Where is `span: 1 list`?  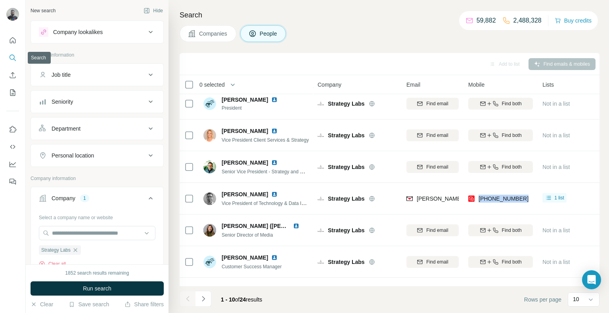
span: 1 list is located at coordinates (559, 198).